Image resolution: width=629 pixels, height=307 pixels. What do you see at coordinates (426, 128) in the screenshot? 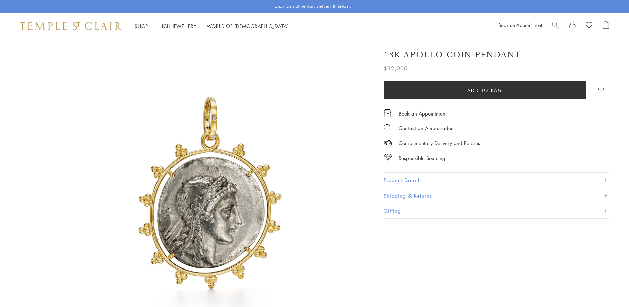
I see `div: Contact an Ambassador` at bounding box center [426, 128].